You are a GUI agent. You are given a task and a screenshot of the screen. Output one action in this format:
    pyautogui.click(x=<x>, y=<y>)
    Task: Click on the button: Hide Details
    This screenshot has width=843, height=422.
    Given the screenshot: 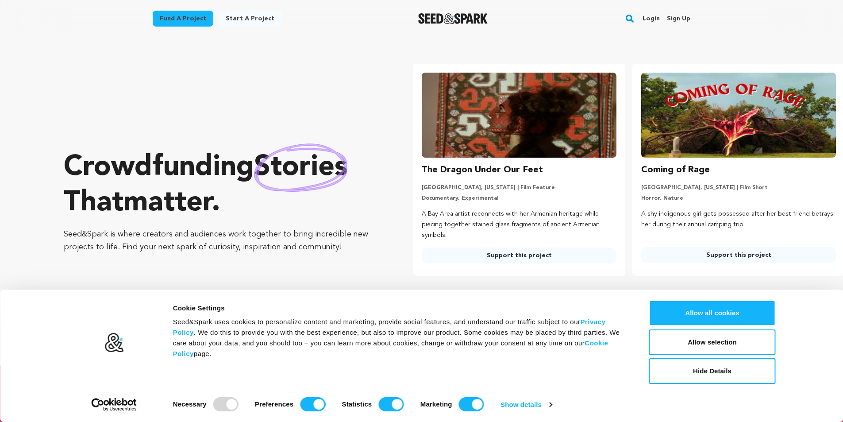 What is the action you would take?
    pyautogui.click(x=712, y=371)
    